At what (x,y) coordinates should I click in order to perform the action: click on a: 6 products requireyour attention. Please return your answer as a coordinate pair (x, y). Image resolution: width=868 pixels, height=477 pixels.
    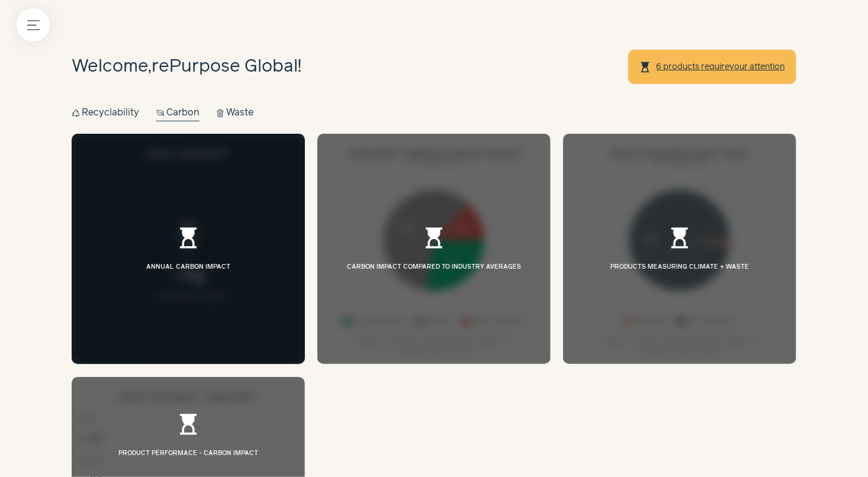
    Looking at the image, I should click on (721, 67).